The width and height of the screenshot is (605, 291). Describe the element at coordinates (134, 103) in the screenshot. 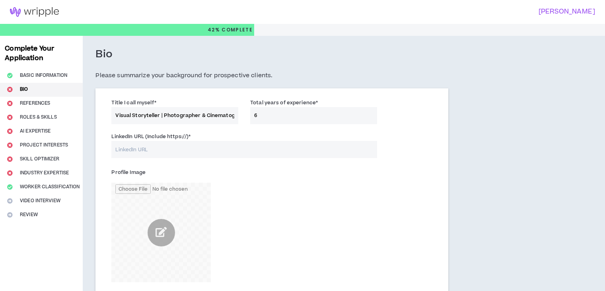

I see `label: Title I call myself` at that location.